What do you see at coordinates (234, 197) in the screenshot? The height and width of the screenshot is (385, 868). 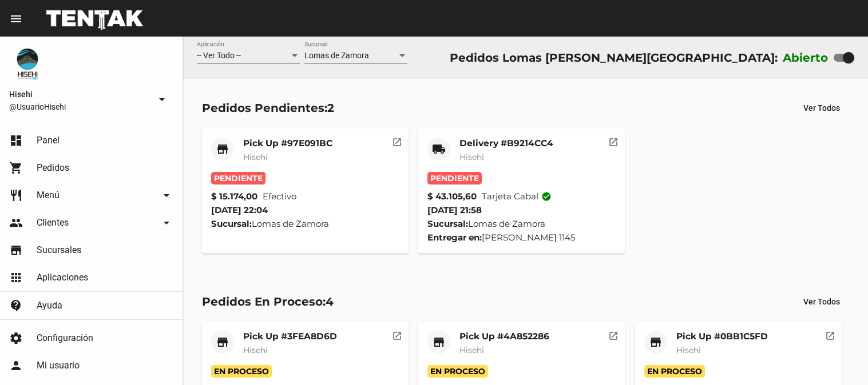 I see `strong: $ 15.174,00` at bounding box center [234, 197].